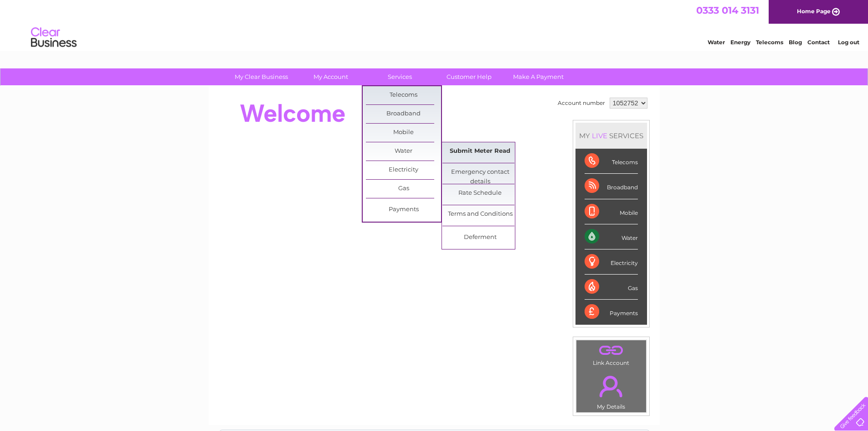 This screenshot has width=868, height=431. What do you see at coordinates (403, 133) in the screenshot?
I see `a: Mobile` at bounding box center [403, 133].